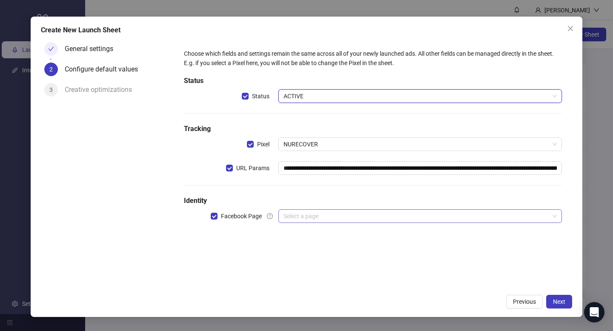 The height and width of the screenshot is (331, 613). Describe the element at coordinates (559, 302) in the screenshot. I see `button: Next` at that location.